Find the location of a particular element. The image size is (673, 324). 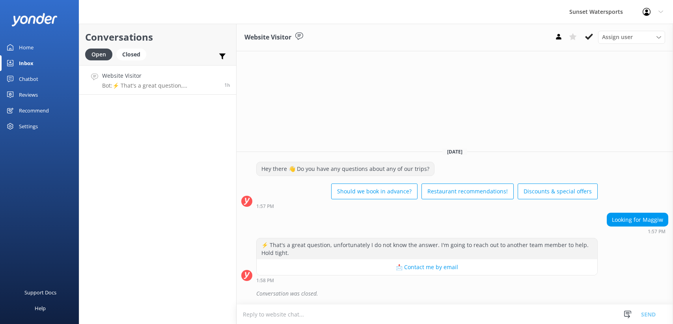

a: Closed is located at coordinates (133, 54).